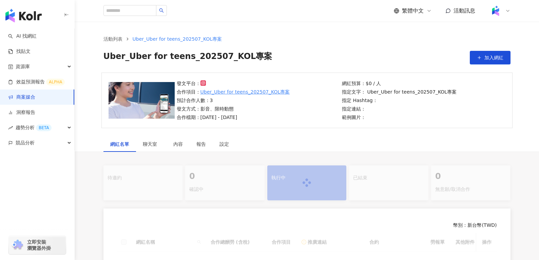 This screenshot has height=260, width=539. What do you see at coordinates (234, 92) in the screenshot?
I see `p: 合作項目：` at bounding box center [234, 92].